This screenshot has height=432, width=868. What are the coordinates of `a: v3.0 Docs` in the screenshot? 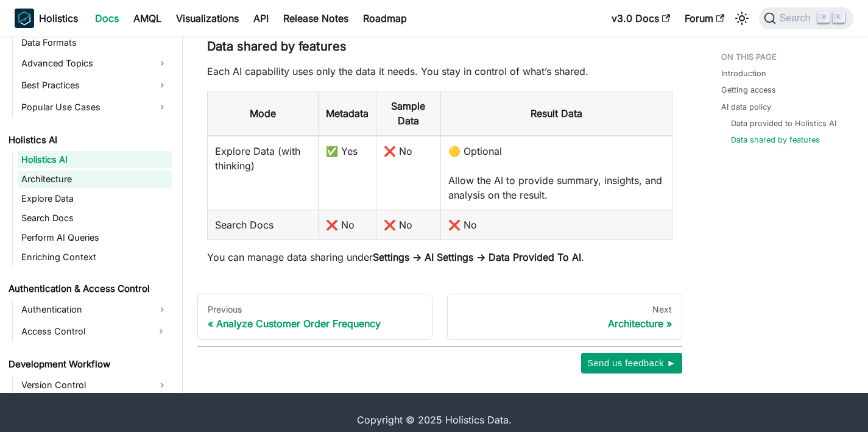 It's located at (641, 18).